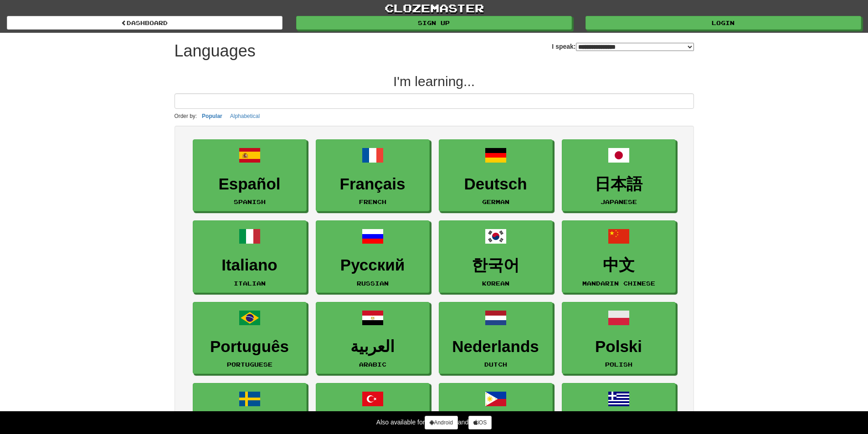  I want to click on small: Japanese, so click(619, 202).